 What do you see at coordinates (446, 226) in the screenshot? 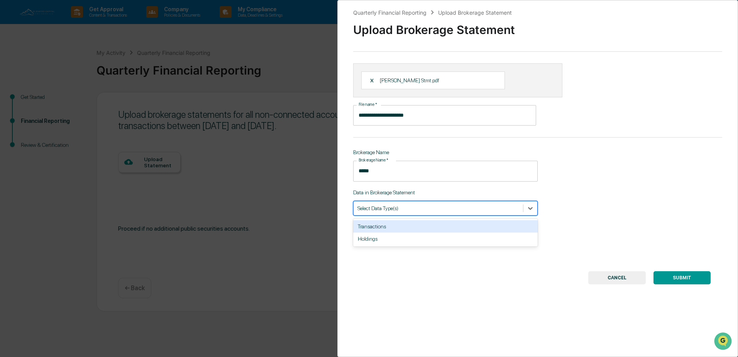
I see `div: Transactions` at bounding box center [446, 226].